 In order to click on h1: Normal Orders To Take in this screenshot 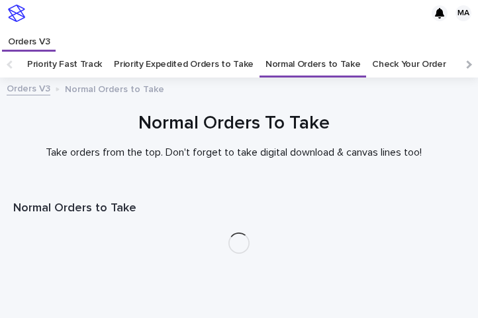, I will do `click(234, 123)`.